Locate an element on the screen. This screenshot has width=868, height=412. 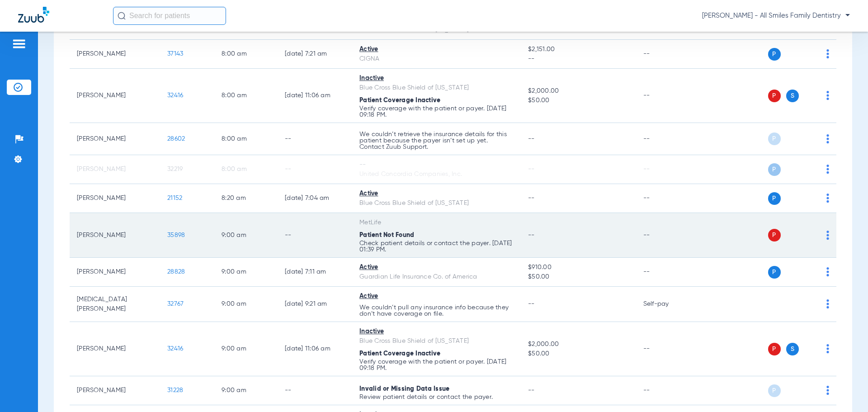
span: 32416 is located at coordinates (175, 349).